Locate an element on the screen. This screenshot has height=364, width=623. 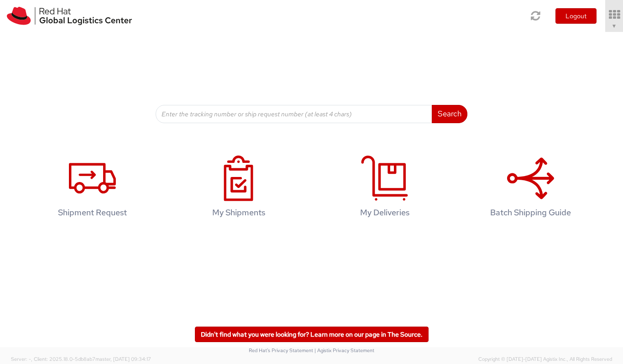
a: Batch Shipping Guide is located at coordinates (531, 188).